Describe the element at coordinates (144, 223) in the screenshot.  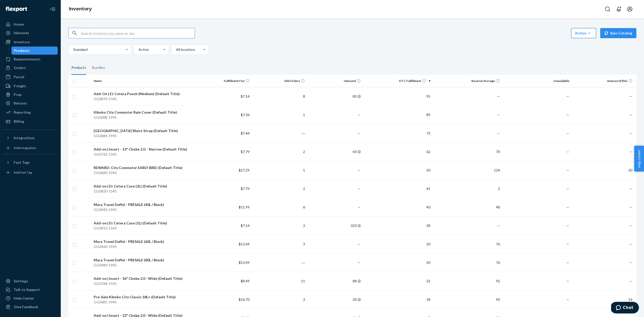
I see `div: Add-on | Et Cetera Case (1L) (Default Title)` at that location.